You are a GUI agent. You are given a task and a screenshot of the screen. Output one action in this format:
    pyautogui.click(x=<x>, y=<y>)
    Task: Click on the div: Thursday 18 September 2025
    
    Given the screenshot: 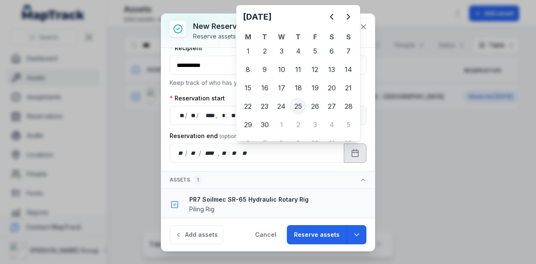 What is the action you would take?
    pyautogui.click(x=298, y=88)
    